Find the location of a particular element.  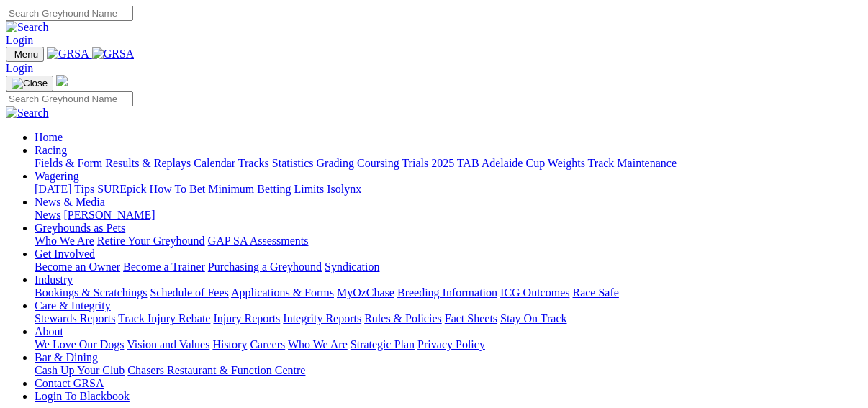

a: Retire Your Greyhound is located at coordinates (151, 240).